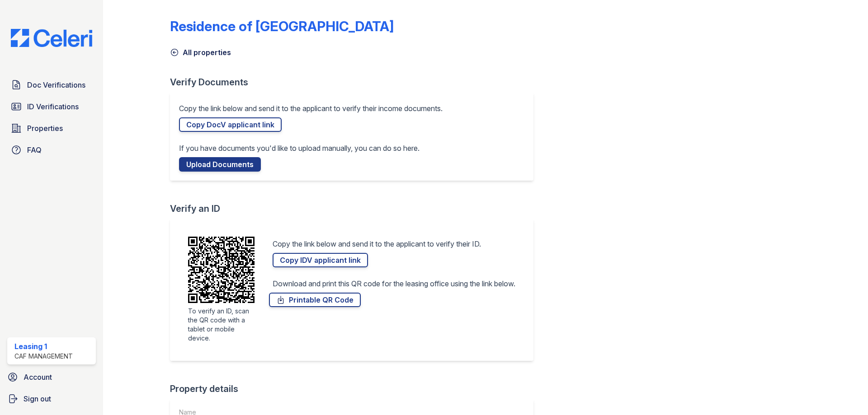  What do you see at coordinates (52, 378) in the screenshot?
I see `a: Account` at bounding box center [52, 378].